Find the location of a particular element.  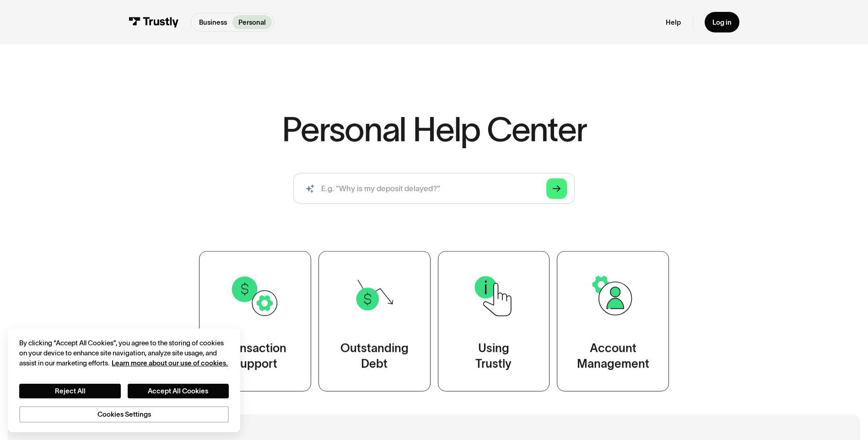

div: Using Trustly is located at coordinates (493, 356).